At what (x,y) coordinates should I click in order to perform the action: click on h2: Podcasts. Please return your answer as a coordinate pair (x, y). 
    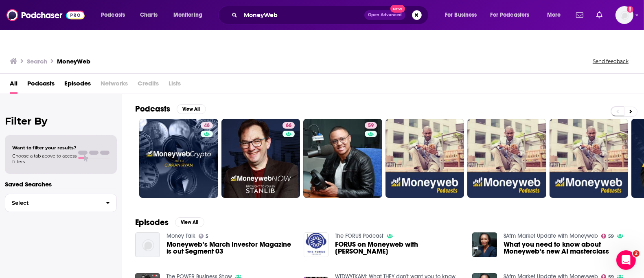
    Looking at the image, I should click on (153, 108).